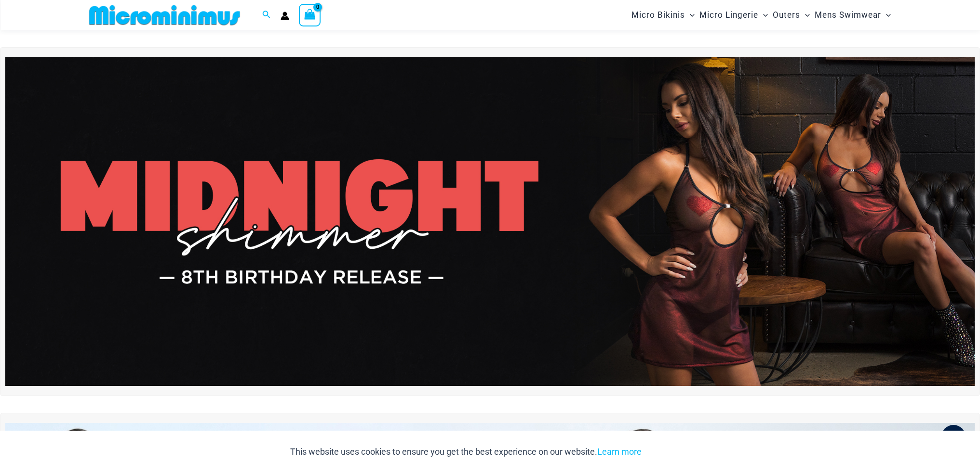 The image size is (980, 473). What do you see at coordinates (848, 15) in the screenshot?
I see `span: Mens Swimwear` at bounding box center [848, 15].